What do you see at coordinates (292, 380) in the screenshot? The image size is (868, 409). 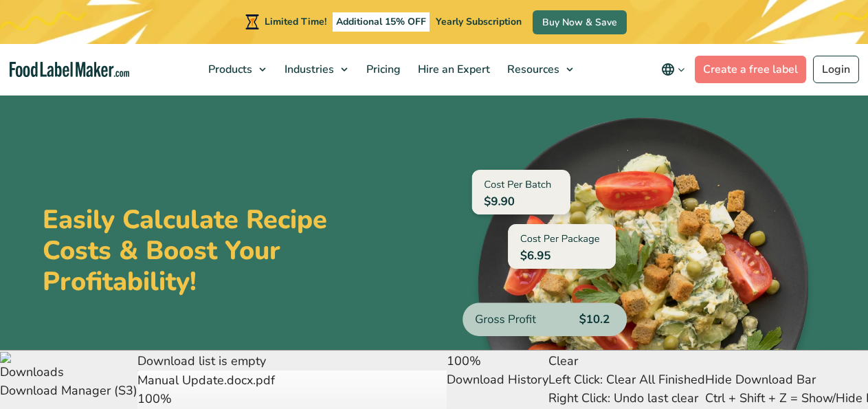 I see `div: Manual Update.docx.pdf` at bounding box center [292, 380].